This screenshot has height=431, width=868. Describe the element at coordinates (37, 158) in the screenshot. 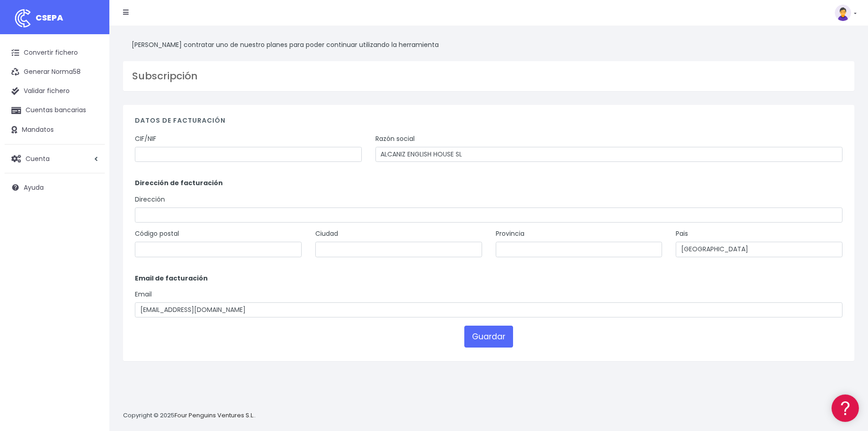

I see `span: Cuenta` at that location.